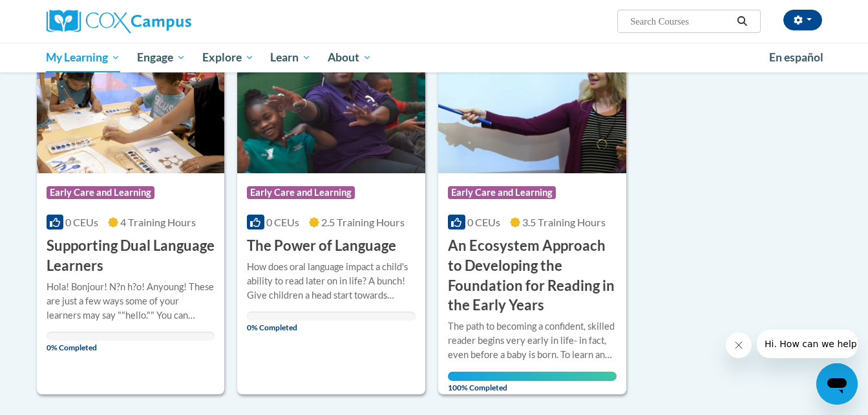 The image size is (868, 415). What do you see at coordinates (229, 58) in the screenshot?
I see `a: Explore` at bounding box center [229, 58].